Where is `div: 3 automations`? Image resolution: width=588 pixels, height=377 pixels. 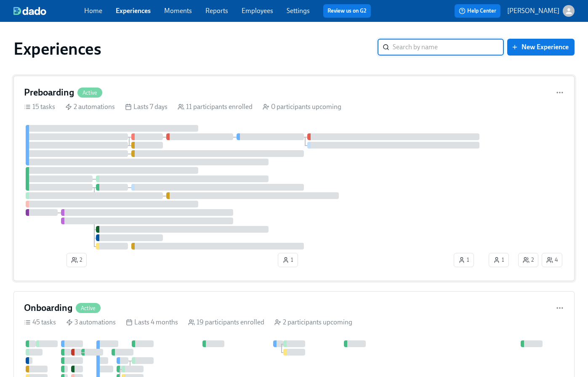 div: 3 automations is located at coordinates (91, 323).